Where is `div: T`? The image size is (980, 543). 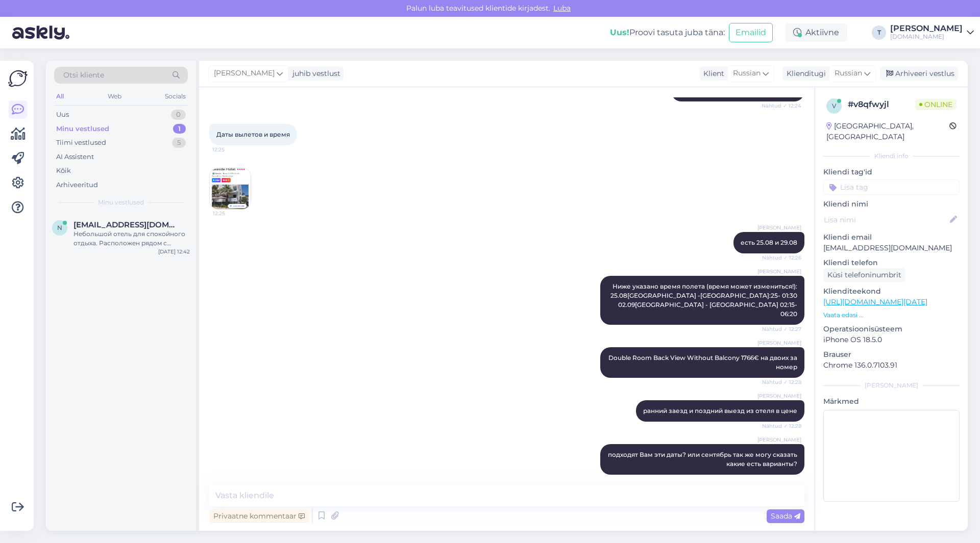 div: T is located at coordinates (878, 32).